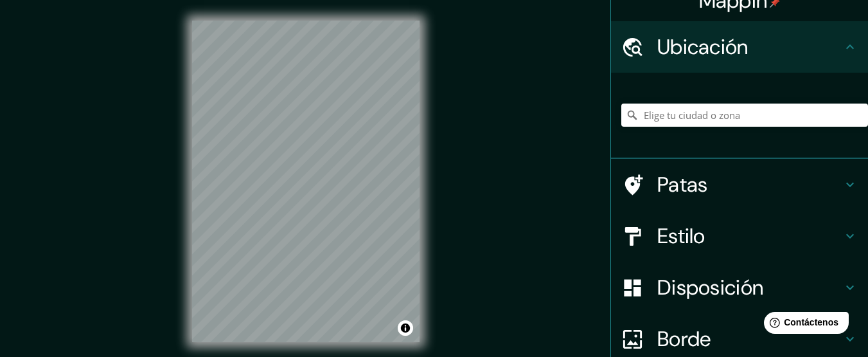 Image resolution: width=868 pixels, height=357 pixels. I want to click on font: Estilo, so click(680, 235).